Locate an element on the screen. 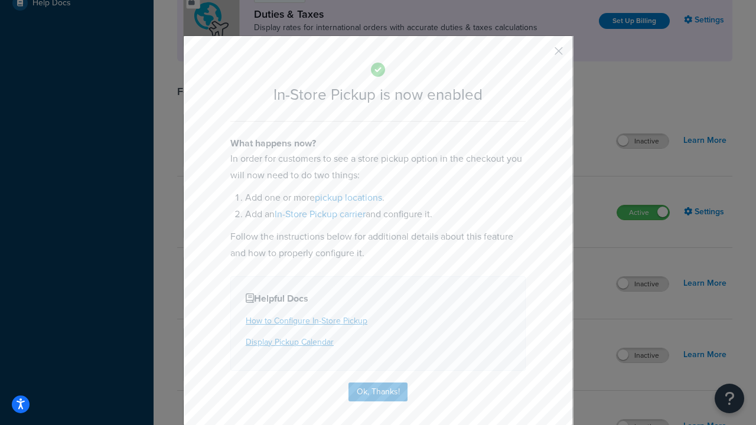  h4: Helpful Docs is located at coordinates (378, 299).